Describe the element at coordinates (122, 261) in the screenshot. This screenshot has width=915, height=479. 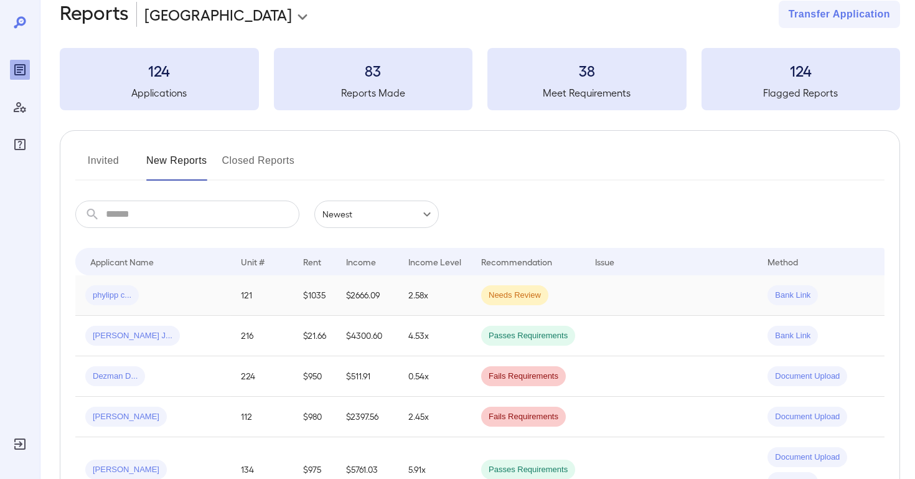
I see `div: Applicant Name` at that location.